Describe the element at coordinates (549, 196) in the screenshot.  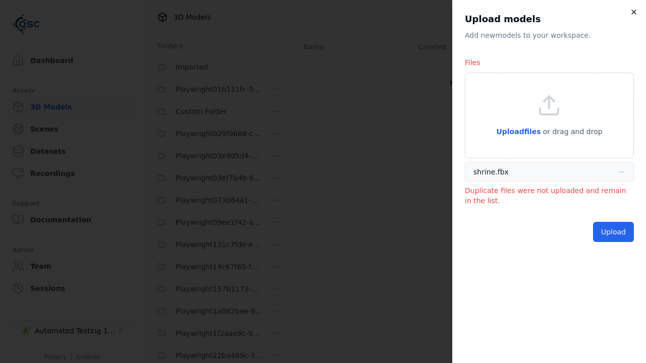
I see `p: Duplicate files were not uploaded and remain in the list.` at that location.